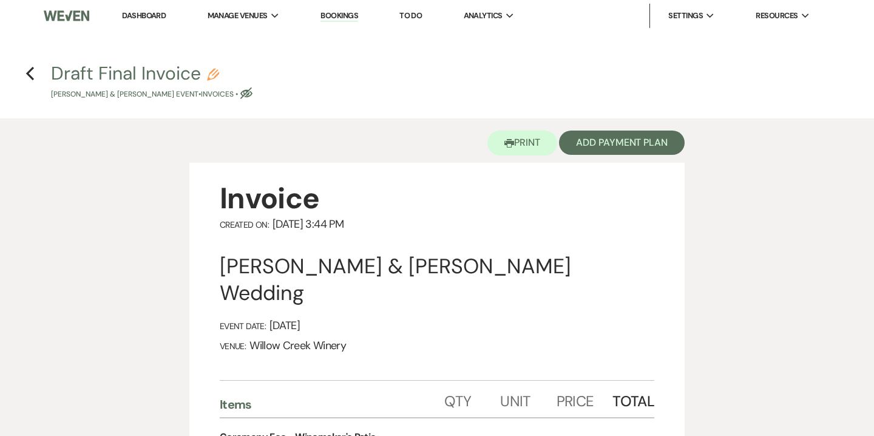 This screenshot has width=874, height=436. What do you see at coordinates (144, 15) in the screenshot?
I see `a: Dashboard` at bounding box center [144, 15].